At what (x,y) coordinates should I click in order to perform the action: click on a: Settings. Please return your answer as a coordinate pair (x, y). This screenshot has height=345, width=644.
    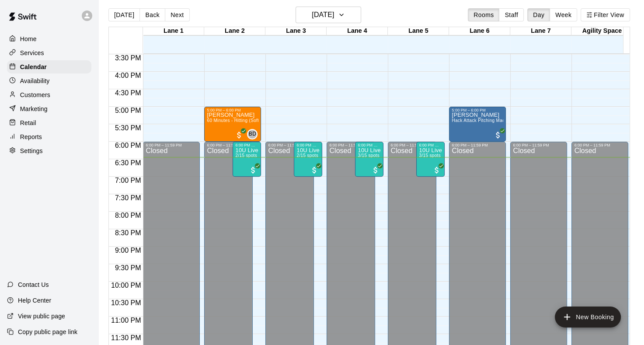
    Looking at the image, I should click on (49, 151).